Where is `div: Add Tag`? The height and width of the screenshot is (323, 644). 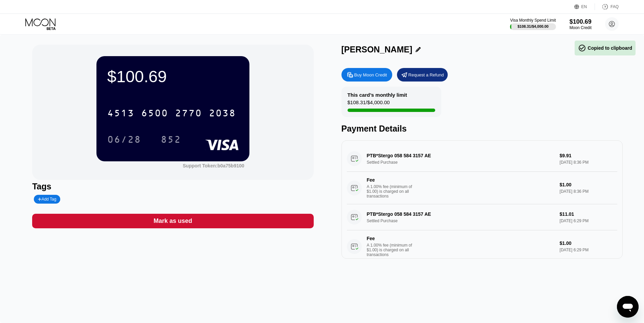
div: Add Tag is located at coordinates (47, 199).